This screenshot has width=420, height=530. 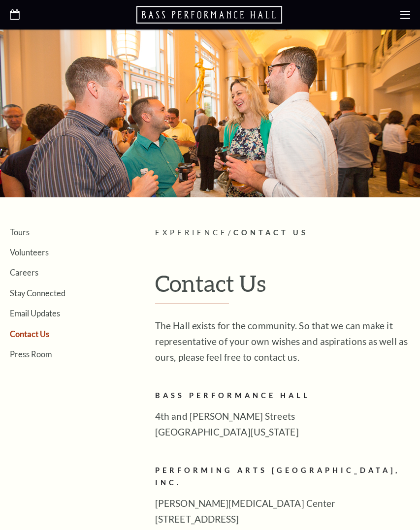 I want to click on span: Experience, so click(x=191, y=233).